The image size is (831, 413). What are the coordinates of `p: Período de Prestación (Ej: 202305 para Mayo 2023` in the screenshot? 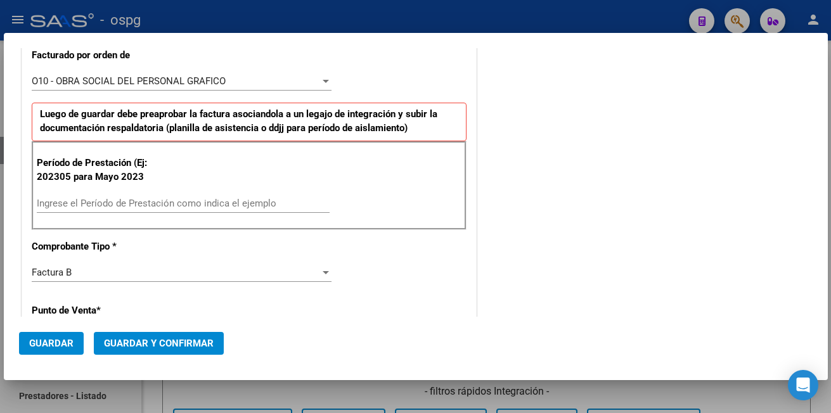 It's located at (100, 170).